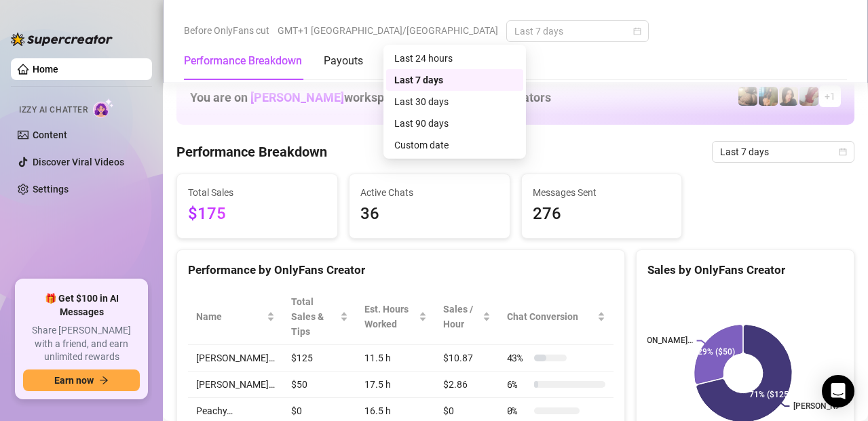  Describe the element at coordinates (455, 80) in the screenshot. I see `div: Last 7 days` at that location.